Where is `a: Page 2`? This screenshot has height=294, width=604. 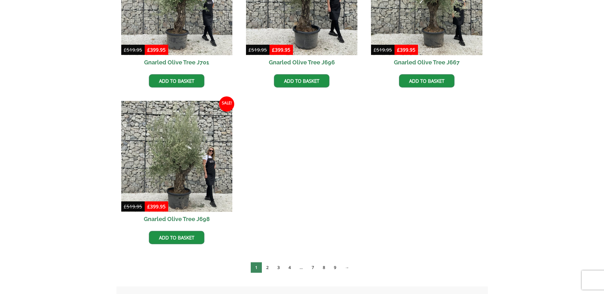 a: Page 2 is located at coordinates (267, 268).